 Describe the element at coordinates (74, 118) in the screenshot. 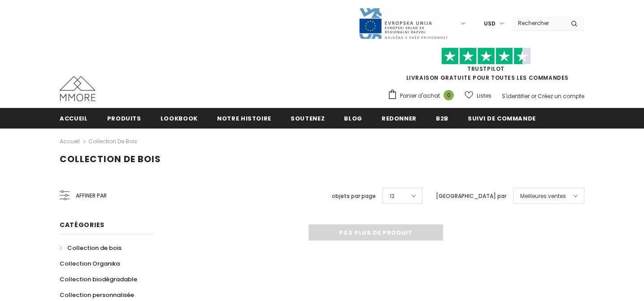

I see `span: Accueil` at that location.